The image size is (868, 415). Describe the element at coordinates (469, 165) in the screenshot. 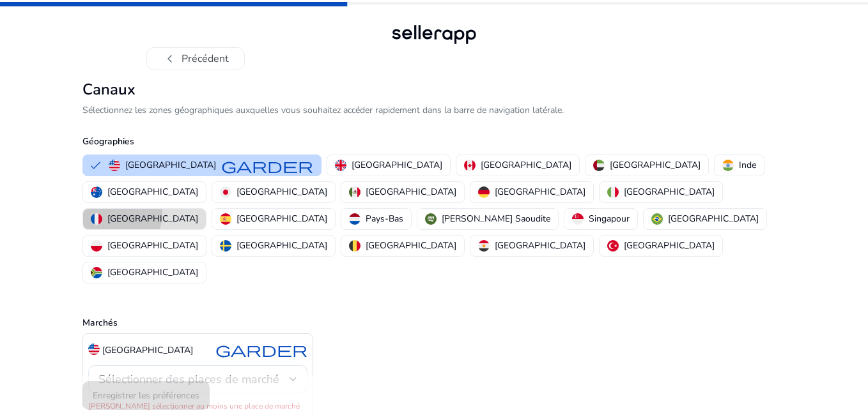

I see `img: ca.svg` at that location.